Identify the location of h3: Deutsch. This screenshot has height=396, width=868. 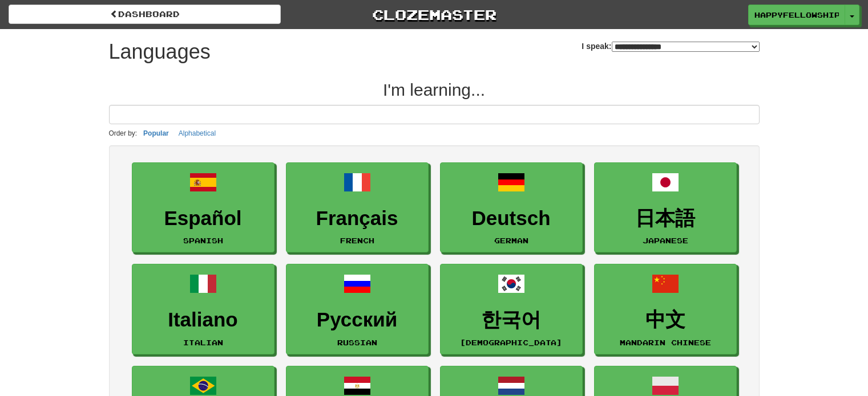
(512, 218).